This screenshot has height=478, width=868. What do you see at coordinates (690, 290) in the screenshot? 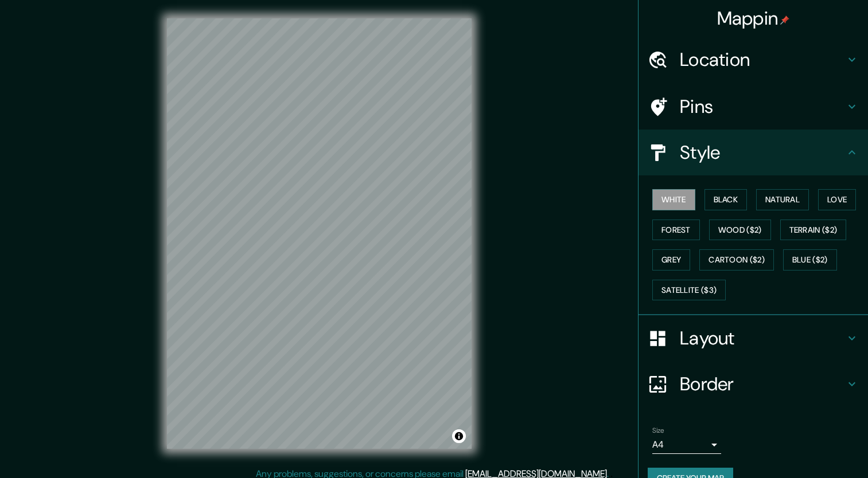
I see `button: Satellite ($3)` at bounding box center [690, 290].